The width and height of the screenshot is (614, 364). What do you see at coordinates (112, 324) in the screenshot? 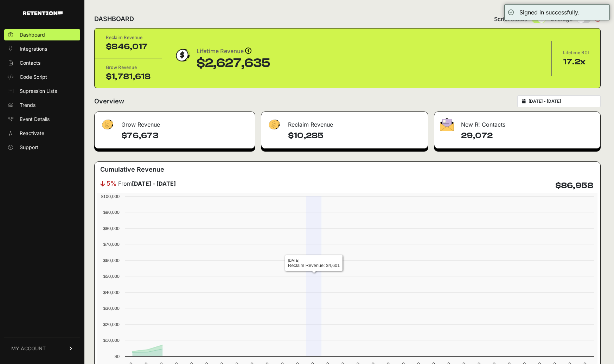
I see `text: $20,000` at bounding box center [112, 324].